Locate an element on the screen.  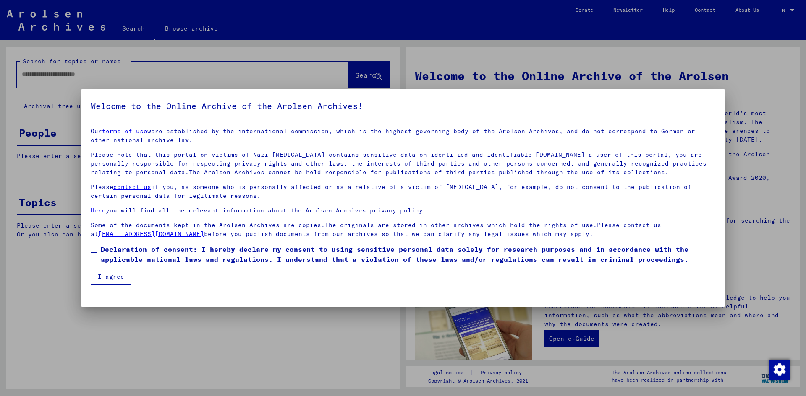
img: Change consent is located at coordinates (779, 370).